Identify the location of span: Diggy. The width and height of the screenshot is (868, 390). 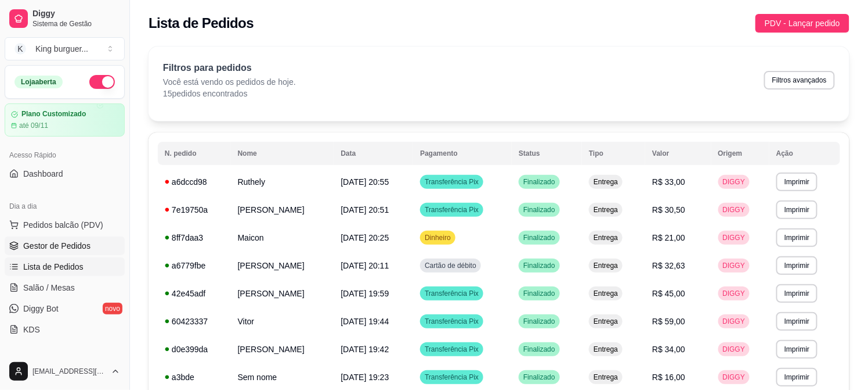
(76, 14).